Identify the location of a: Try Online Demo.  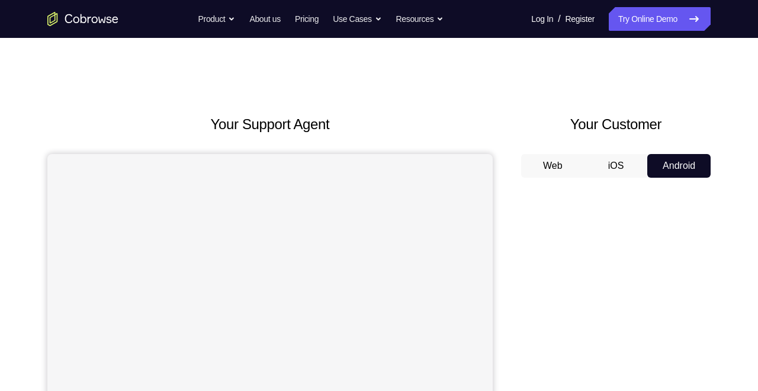
(659, 19).